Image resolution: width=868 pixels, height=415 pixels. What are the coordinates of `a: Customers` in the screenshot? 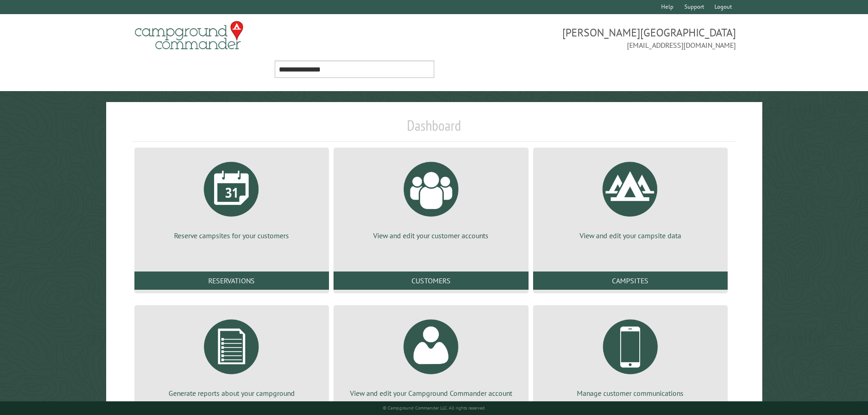 It's located at (430, 280).